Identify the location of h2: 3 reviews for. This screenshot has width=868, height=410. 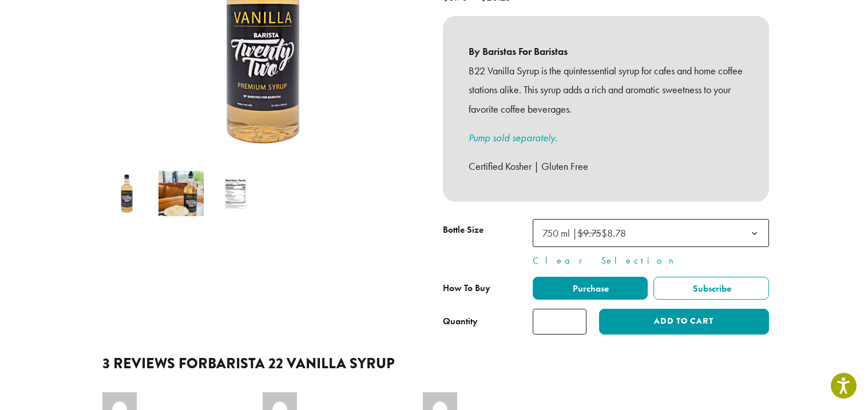
(434, 363).